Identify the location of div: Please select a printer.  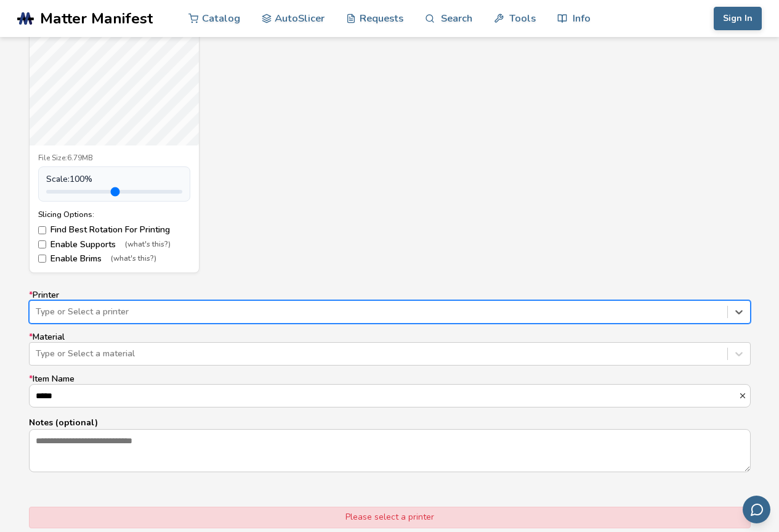
(390, 517).